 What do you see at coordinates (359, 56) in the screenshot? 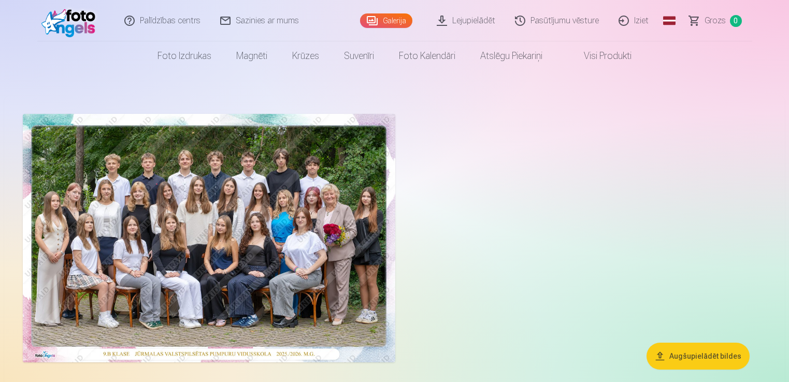
I see `a: Suvenīri` at bounding box center [359, 56].